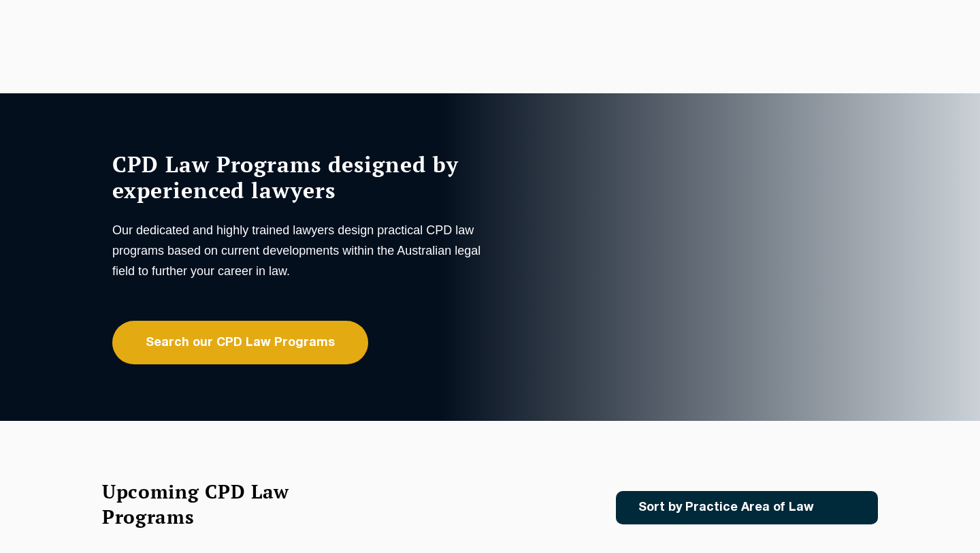 The width and height of the screenshot is (980, 553). What do you see at coordinates (747, 507) in the screenshot?
I see `a: Sort by Practice Area of Law` at bounding box center [747, 507].